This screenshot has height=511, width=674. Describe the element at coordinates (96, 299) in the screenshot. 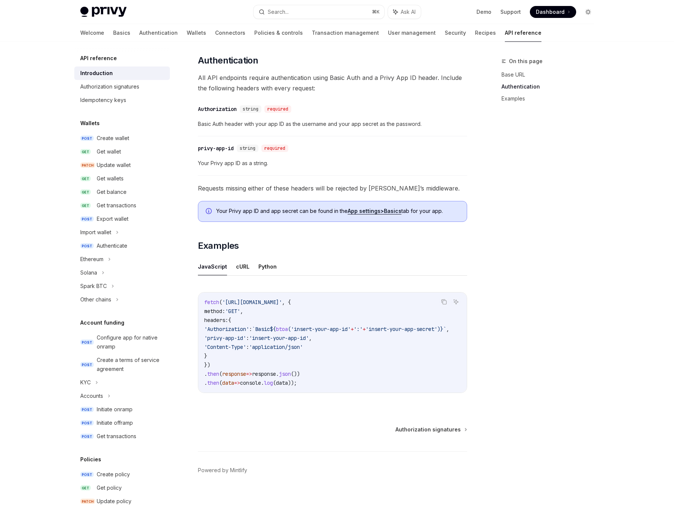

I see `div: Other chains` at that location.